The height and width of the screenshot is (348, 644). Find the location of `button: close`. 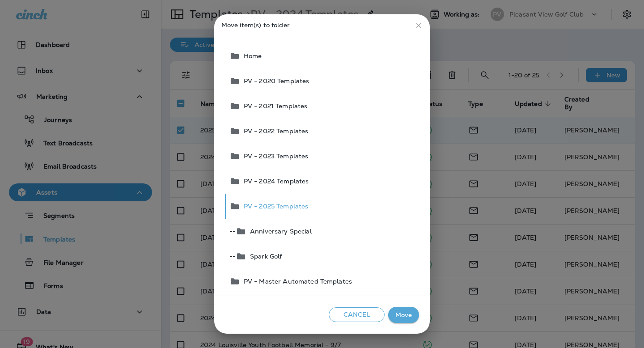

button: close is located at coordinates (419, 25).